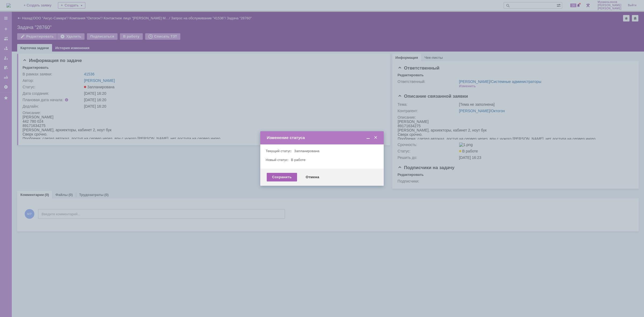  I want to click on span: Свернуть (Ctrl + M), so click(368, 138).